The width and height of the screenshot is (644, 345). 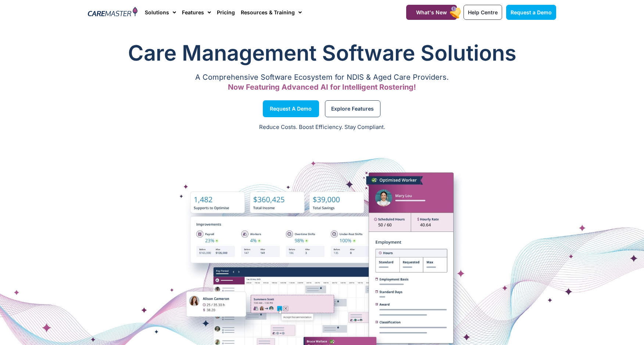 I want to click on span: Explore Features, so click(x=353, y=109).